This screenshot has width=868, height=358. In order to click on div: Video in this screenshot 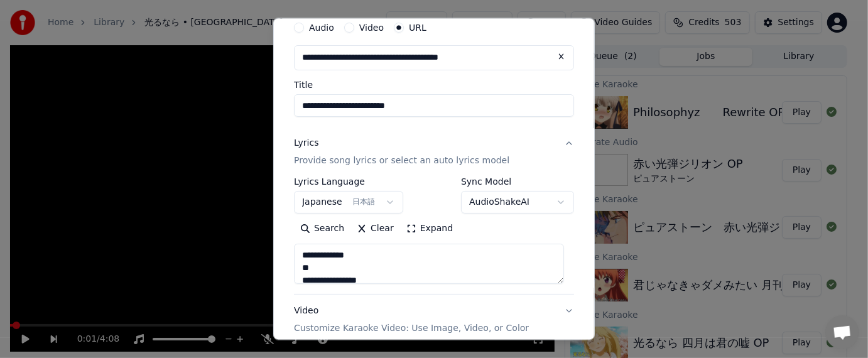, I will do `click(411, 319)`.